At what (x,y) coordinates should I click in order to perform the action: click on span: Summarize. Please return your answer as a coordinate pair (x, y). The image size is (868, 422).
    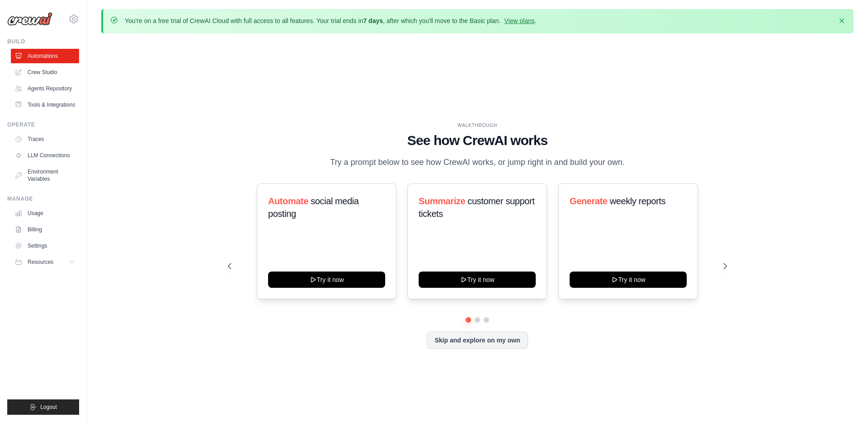
    Looking at the image, I should click on (442, 201).